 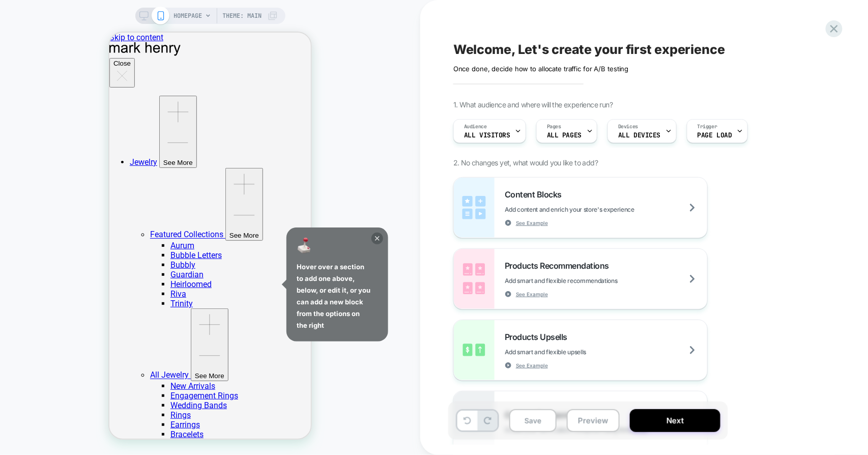 What do you see at coordinates (571, 352) in the screenshot?
I see `span: Add smart and flexible upsells` at bounding box center [571, 352].